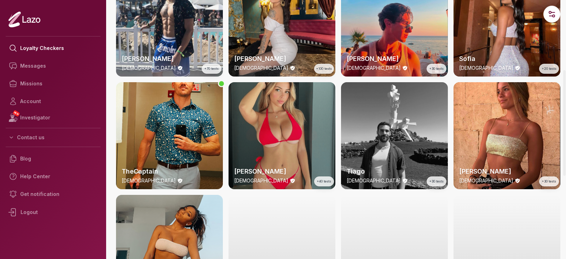  What do you see at coordinates (169, 171) in the screenshot?
I see `h2: TheCaptain` at bounding box center [169, 171].